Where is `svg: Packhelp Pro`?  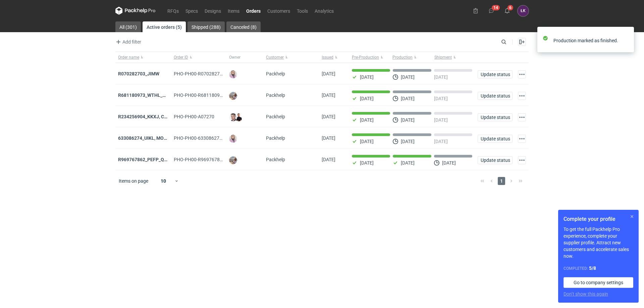
svg: Packhelp Pro is located at coordinates (135, 11).